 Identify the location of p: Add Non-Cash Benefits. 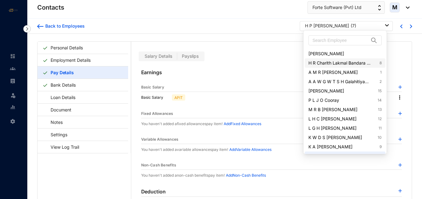
(246, 175).